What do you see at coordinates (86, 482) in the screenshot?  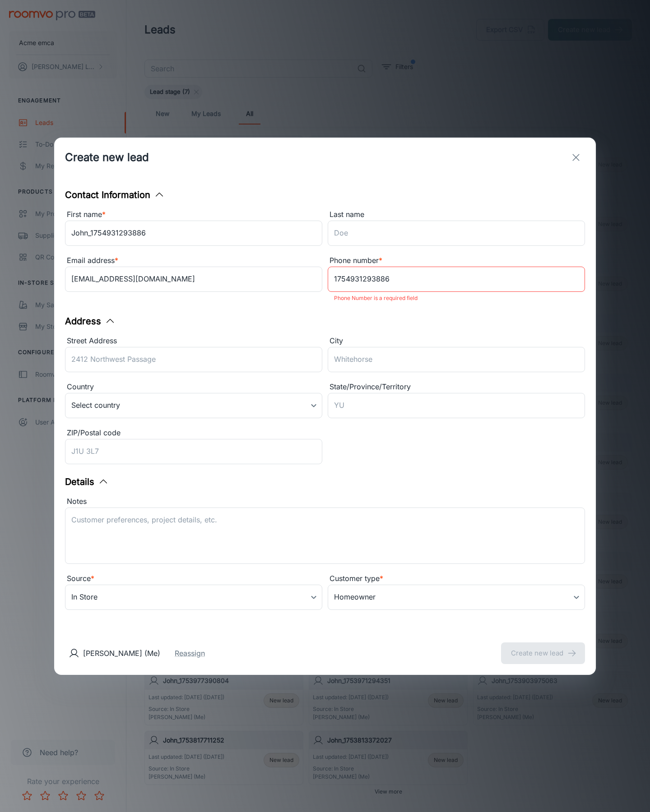 I see `button: Details` at bounding box center [86, 482].